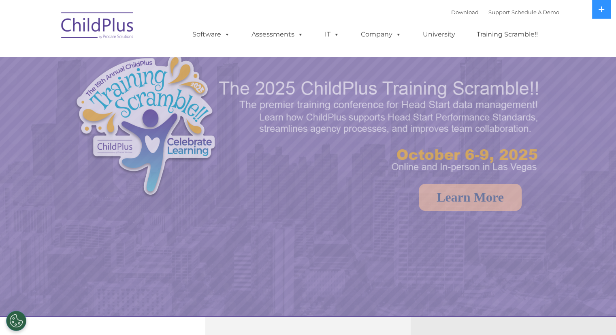  I want to click on img: ChildPlus by Procare Solutions, so click(98, 27).